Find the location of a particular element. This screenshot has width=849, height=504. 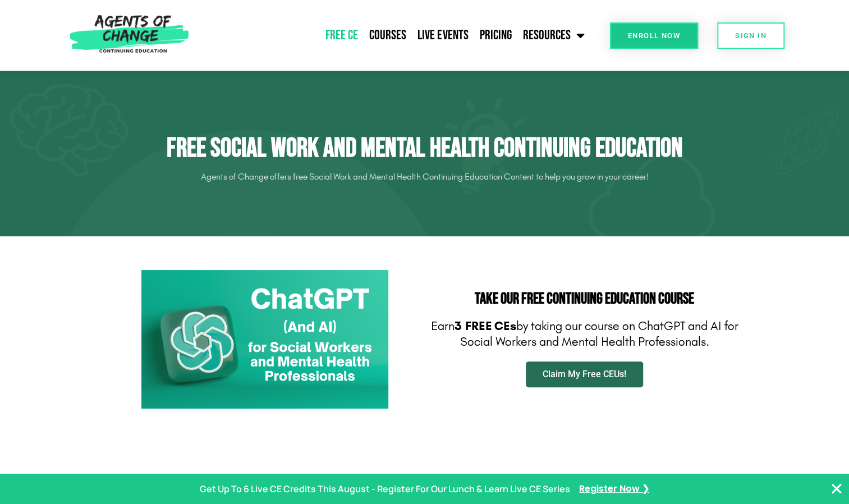

p: Get Up To 6 Live CE Credits This August - Register For Our Lunch & Learn Live CE Series is located at coordinates (385, 489).